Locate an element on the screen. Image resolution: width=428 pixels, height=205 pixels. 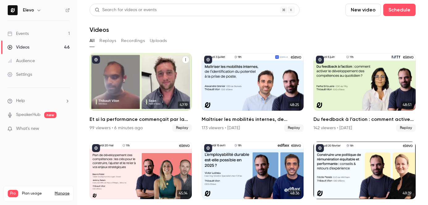
span: 48:51 is located at coordinates (407, 105).